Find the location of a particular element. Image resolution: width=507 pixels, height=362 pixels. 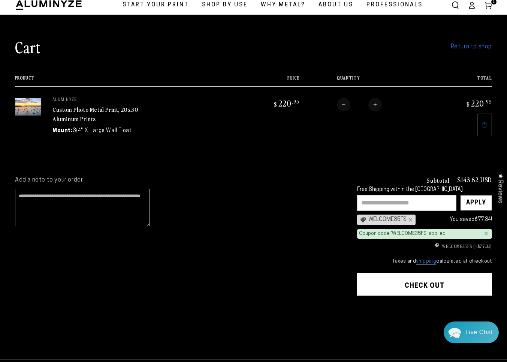

li: WELCOME35FS (–$77.33) is located at coordinates (425, 246).